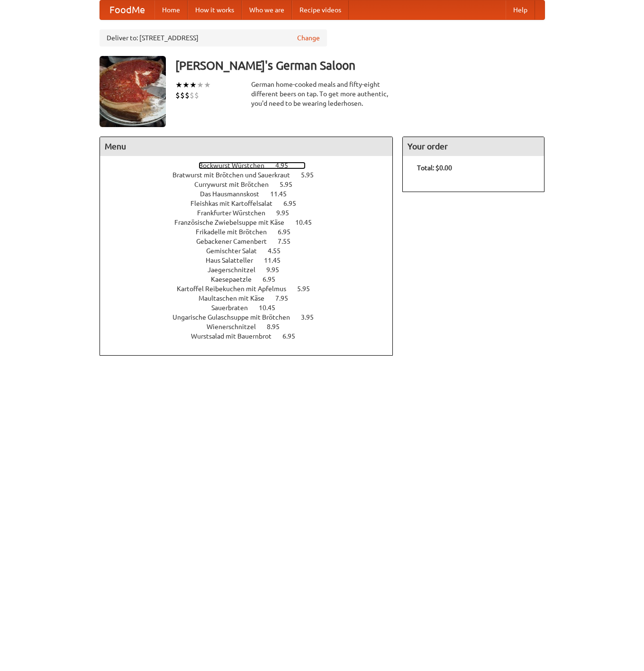  I want to click on a: Frikadelle mit Brötchen 6.95, so click(252, 232).